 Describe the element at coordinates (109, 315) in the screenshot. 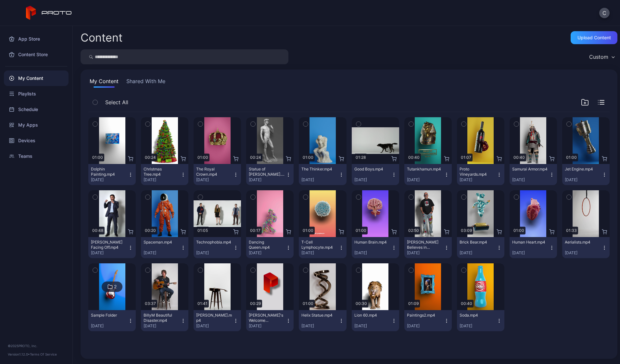

I see `div: Sample Folder` at that location.